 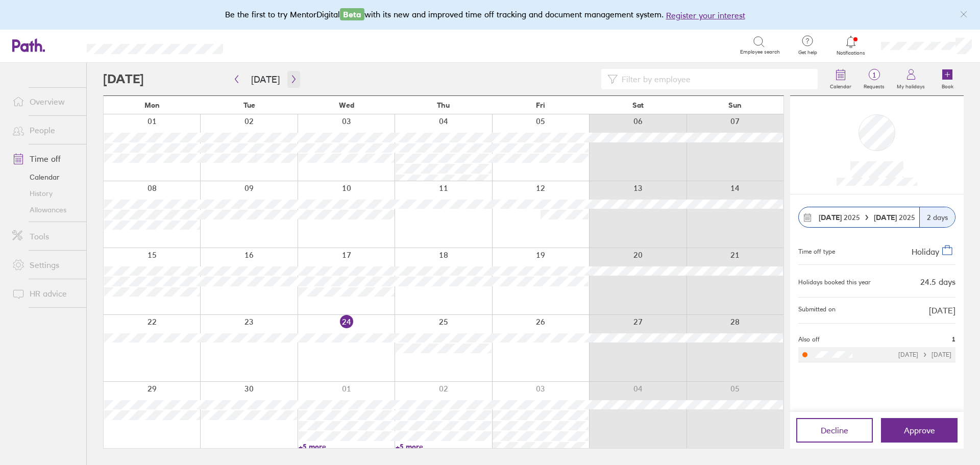 I want to click on label: My holidays, so click(x=911, y=85).